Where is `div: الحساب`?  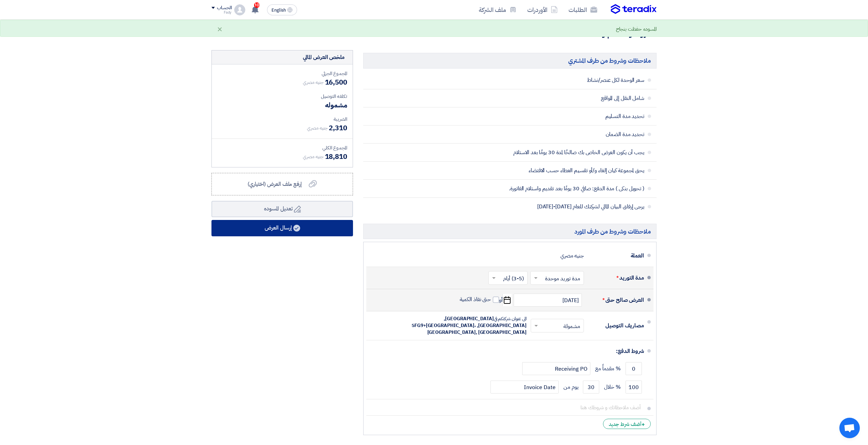
div: الحساب is located at coordinates (224, 8).